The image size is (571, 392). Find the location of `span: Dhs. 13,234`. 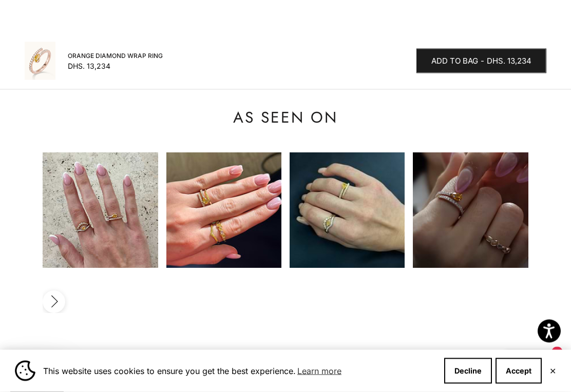

span: Dhs. 13,234 is located at coordinates (509, 61).